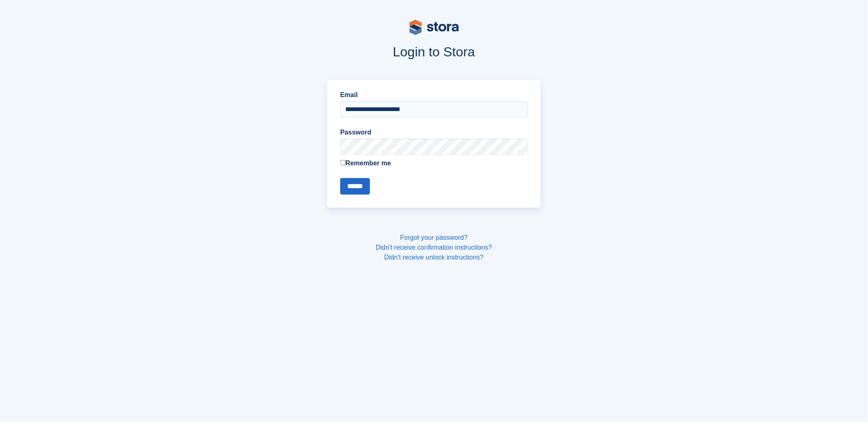  I want to click on h1: Login to Stora, so click(434, 51).